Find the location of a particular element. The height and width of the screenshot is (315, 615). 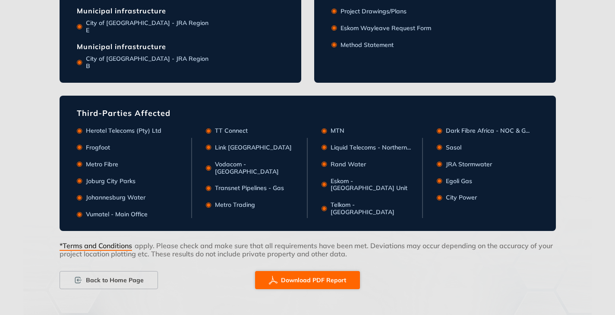

div: Metro Fibre is located at coordinates (100, 164).